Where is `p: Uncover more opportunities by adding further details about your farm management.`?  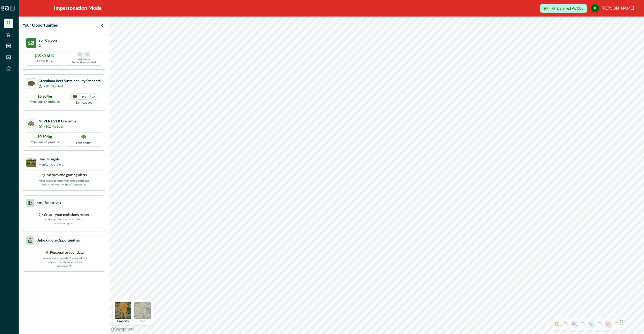
p: Uncover more opportunities by adding further details about your farm management. is located at coordinates (64, 262).